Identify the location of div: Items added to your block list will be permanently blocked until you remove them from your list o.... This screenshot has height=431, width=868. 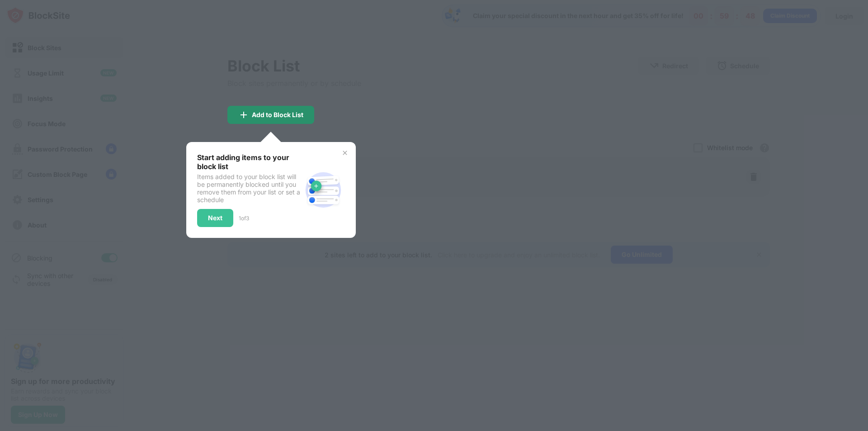
(249, 188).